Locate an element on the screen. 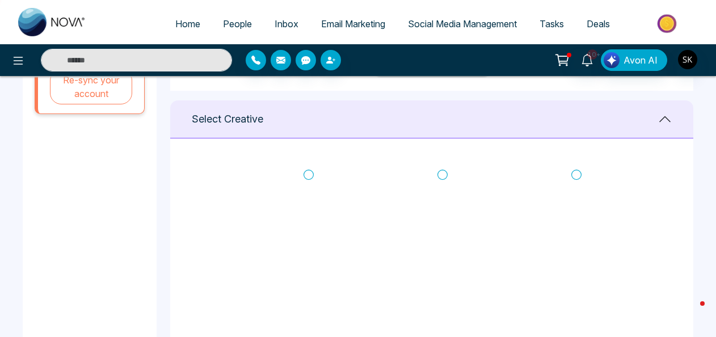  span: Tasks is located at coordinates (552, 24).